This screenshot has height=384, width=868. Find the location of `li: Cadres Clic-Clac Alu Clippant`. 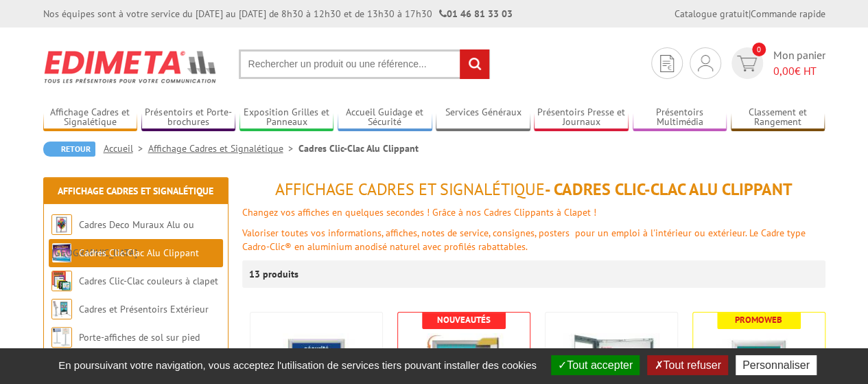

li: Cadres Clic-Clac Alu Clippant is located at coordinates (358, 148).